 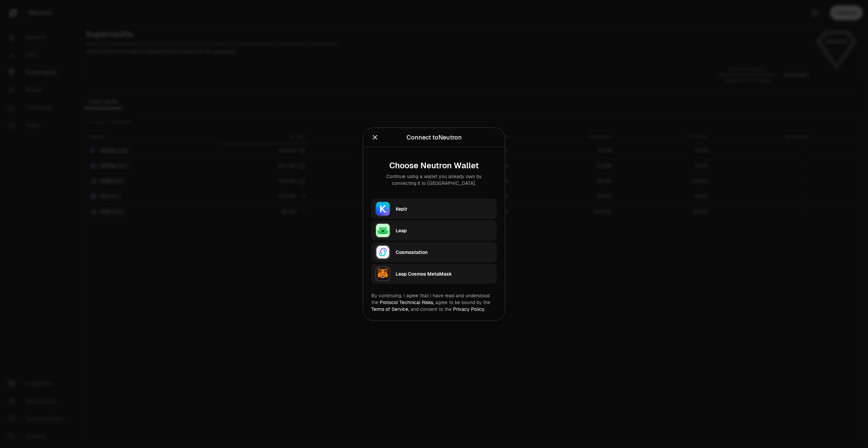 I want to click on div: Cosmostation, so click(x=444, y=252).